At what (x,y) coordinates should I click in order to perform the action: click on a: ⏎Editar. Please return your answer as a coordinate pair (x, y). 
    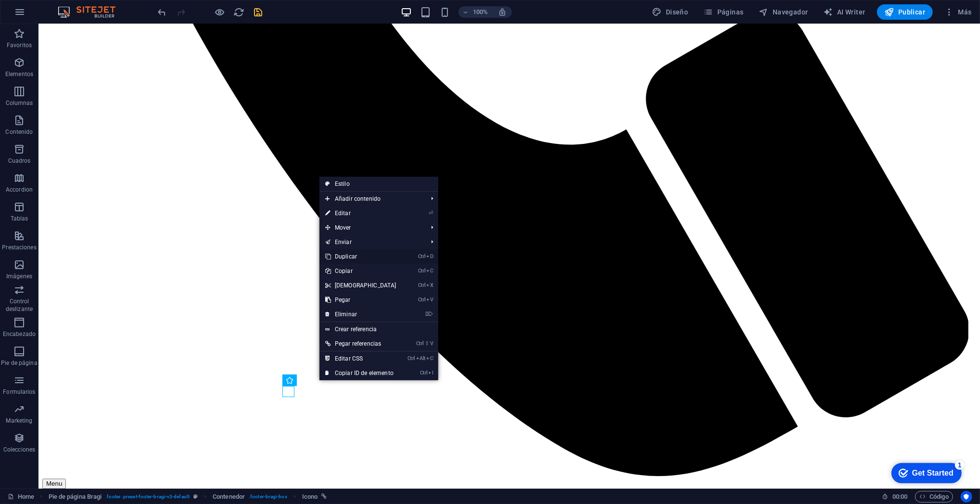
    Looking at the image, I should click on (361, 213).